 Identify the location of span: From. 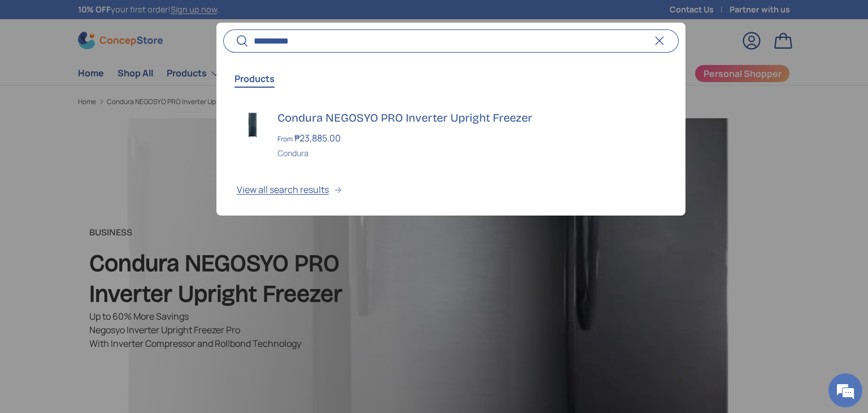
(285, 139).